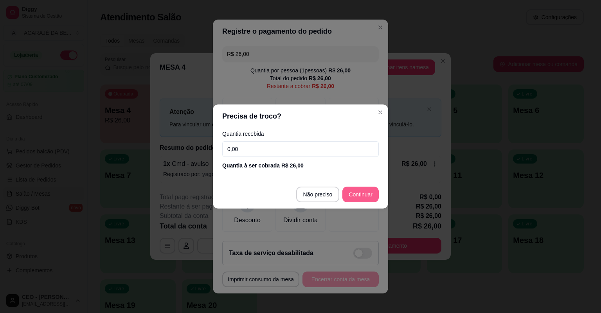  What do you see at coordinates (300, 166) in the screenshot?
I see `div: Quantia à ser cobrada R$ 26,00` at bounding box center [300, 166].